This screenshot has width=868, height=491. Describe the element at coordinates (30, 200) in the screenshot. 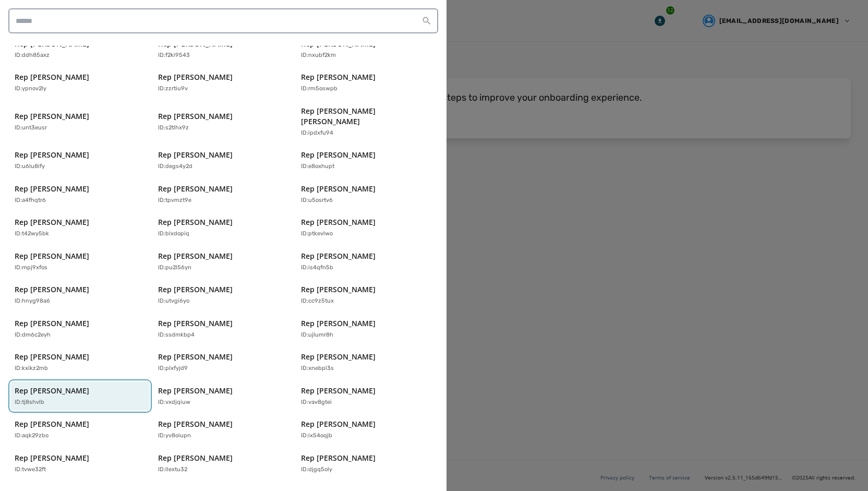

I see `p: ID: a4fhqtr6` at that location.